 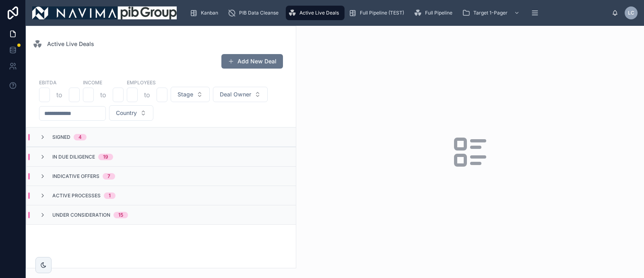 I want to click on span: Target 1-Pager, so click(x=490, y=13).